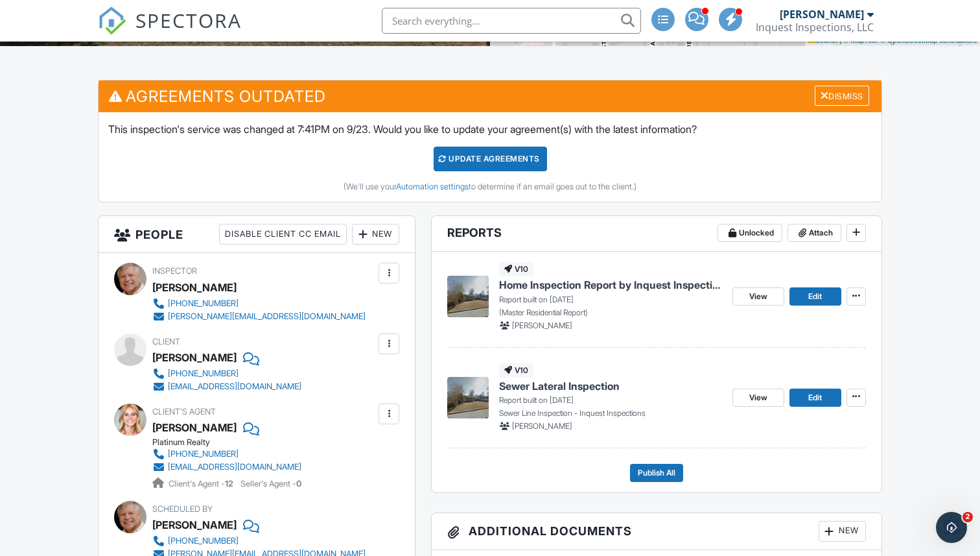  Describe the element at coordinates (182, 508) in the screenshot. I see `span: Scheduled By` at that location.